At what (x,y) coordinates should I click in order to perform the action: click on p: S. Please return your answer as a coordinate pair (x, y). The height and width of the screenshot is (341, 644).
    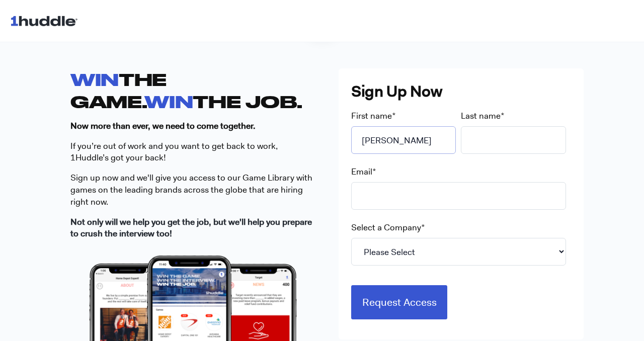
    Looking at the image, I should click on (193, 189).